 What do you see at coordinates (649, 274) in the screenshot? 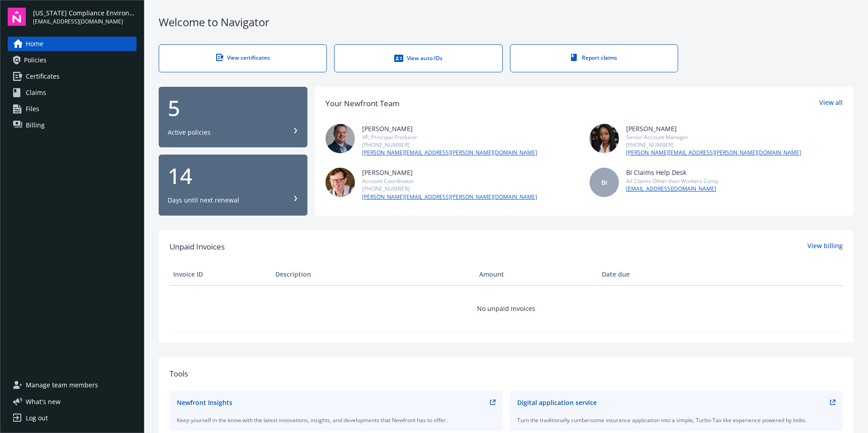
I see `th: Date due` at bounding box center [649, 274].